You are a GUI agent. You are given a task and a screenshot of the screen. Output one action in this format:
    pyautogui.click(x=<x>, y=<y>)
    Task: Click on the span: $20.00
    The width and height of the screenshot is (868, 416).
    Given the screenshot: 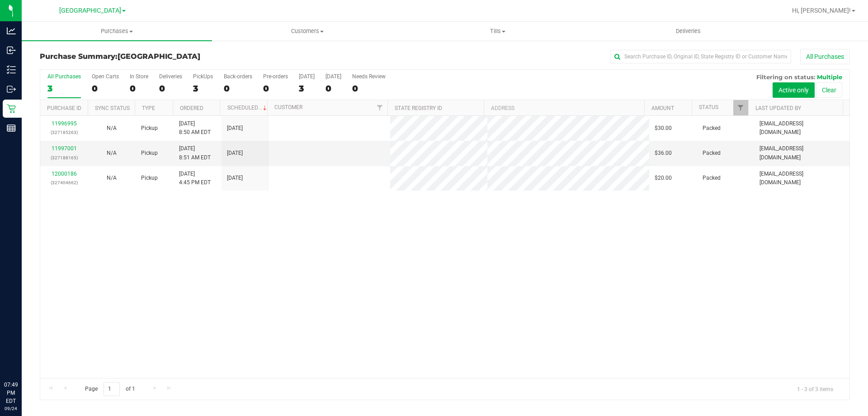 What is the action you would take?
    pyautogui.click(x=663, y=178)
    